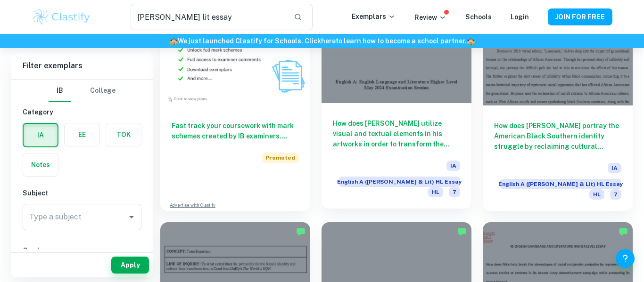 Image resolution: width=644 pixels, height=282 pixels. I want to click on h6: Subject, so click(82, 193).